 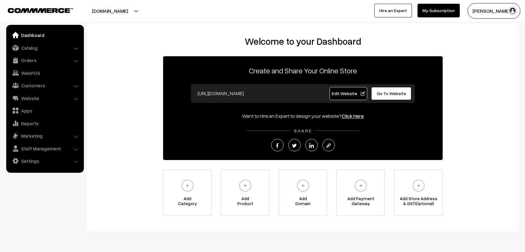 I want to click on a: Apps, so click(x=45, y=111).